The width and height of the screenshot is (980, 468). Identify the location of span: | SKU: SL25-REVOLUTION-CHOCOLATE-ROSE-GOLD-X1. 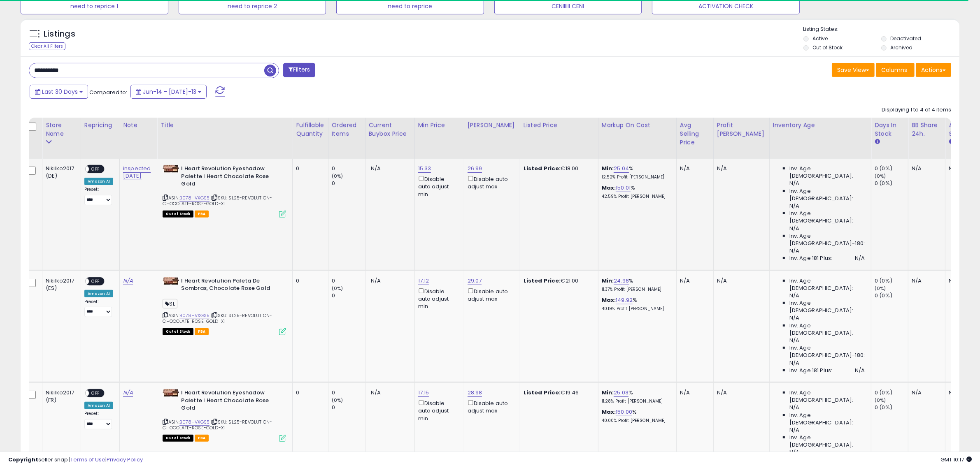
(218, 425).